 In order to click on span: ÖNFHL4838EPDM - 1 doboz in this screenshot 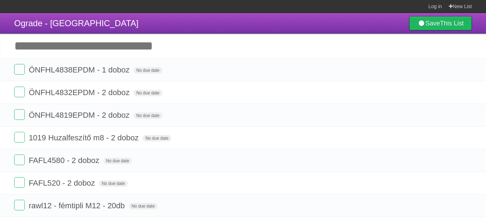, I will do `click(80, 70)`.